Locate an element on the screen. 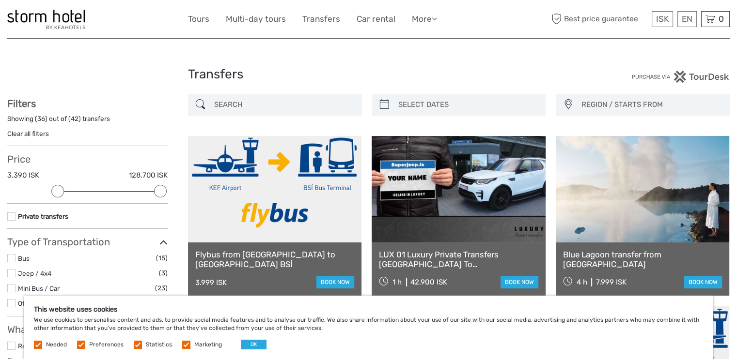  p: We're away right now. Please check back later! is located at coordinates (62, 21).